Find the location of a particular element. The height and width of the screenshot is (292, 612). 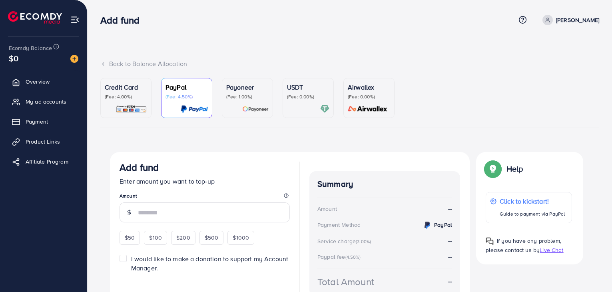

small: (3.00%) is located at coordinates (363, 241).